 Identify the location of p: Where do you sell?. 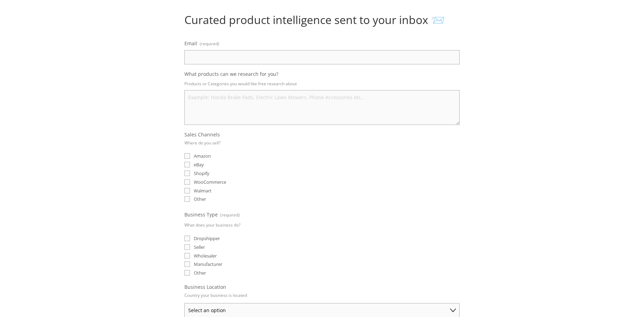
(202, 143).